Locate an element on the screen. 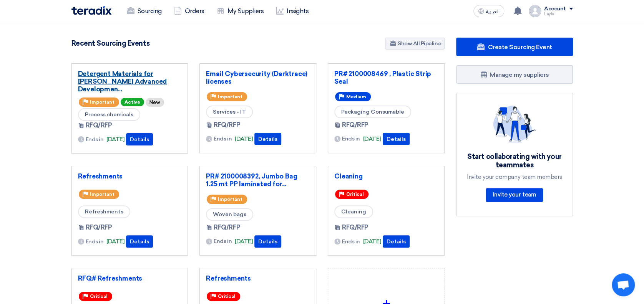 Image resolution: width=644 pixels, height=304 pixels. a: RFQ# Refreshments is located at coordinates (130, 278).